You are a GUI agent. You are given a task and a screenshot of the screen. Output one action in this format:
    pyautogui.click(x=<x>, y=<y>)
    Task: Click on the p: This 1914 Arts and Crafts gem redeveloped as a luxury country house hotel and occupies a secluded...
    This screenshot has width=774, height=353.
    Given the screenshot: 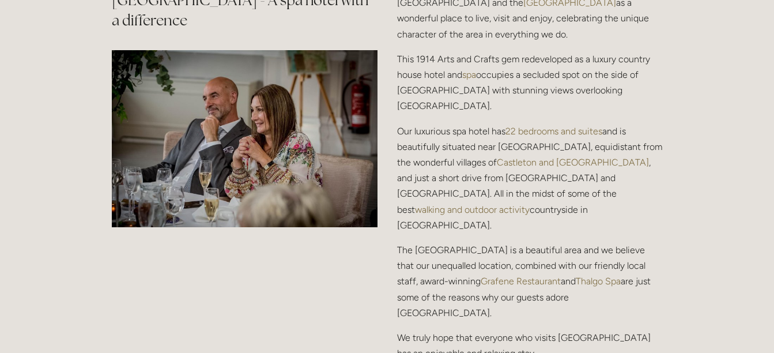 What is the action you would take?
    pyautogui.click(x=530, y=82)
    